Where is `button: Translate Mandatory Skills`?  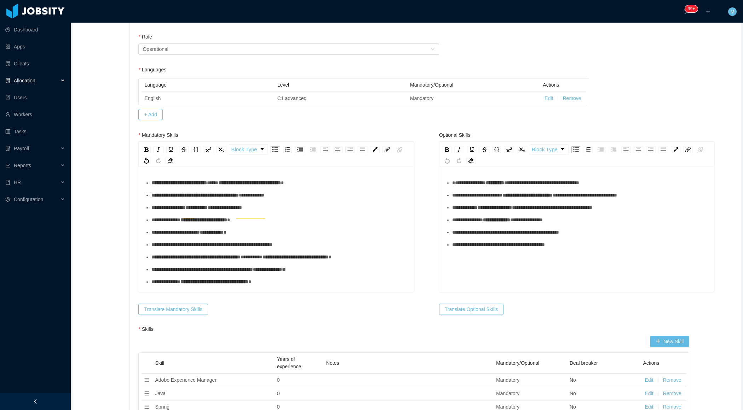 button: Translate Mandatory Skills is located at coordinates (173, 310).